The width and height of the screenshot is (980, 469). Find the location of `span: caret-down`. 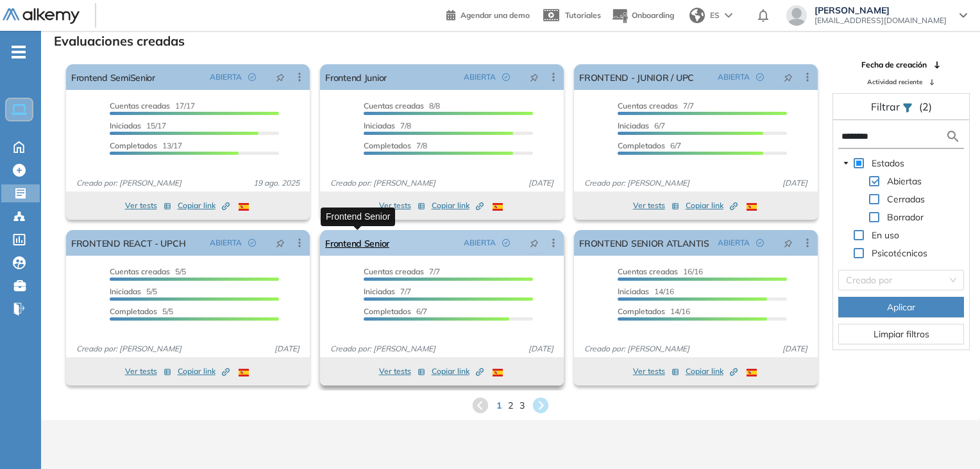

span: caret-down is located at coordinates (846, 163).